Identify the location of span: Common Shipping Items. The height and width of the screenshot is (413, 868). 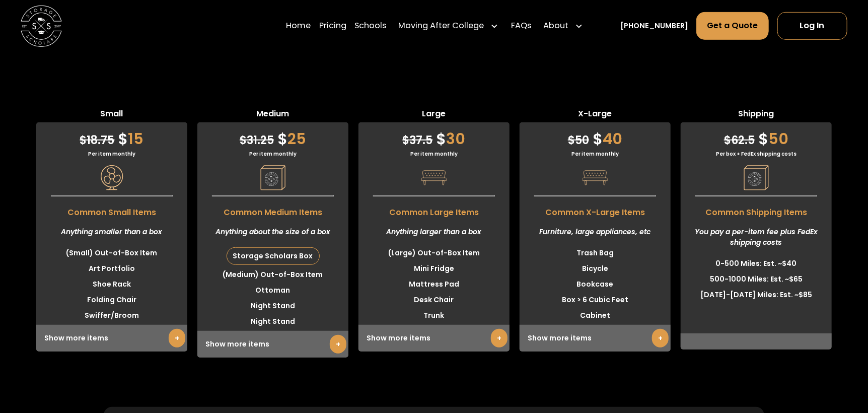
(756, 210).